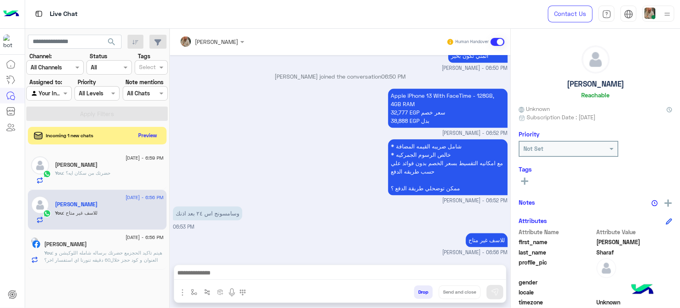  What do you see at coordinates (607, 14) in the screenshot?
I see `a: tab` at bounding box center [607, 14].